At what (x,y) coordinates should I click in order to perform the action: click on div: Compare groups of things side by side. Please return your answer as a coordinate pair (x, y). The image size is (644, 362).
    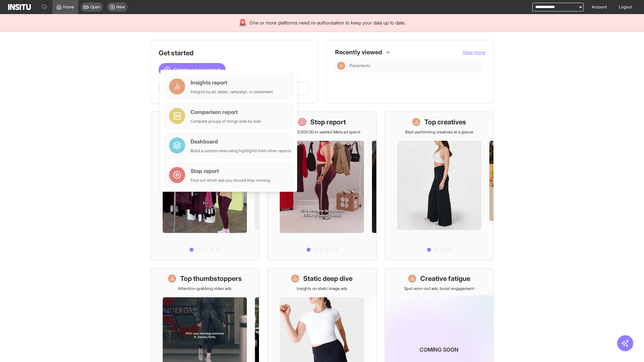
    Looking at the image, I should click on (226, 121).